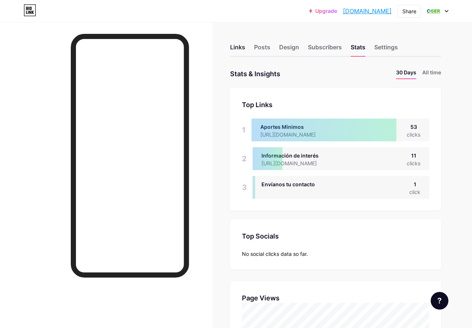 The height and width of the screenshot is (328, 472). I want to click on div: 11, so click(413, 156).